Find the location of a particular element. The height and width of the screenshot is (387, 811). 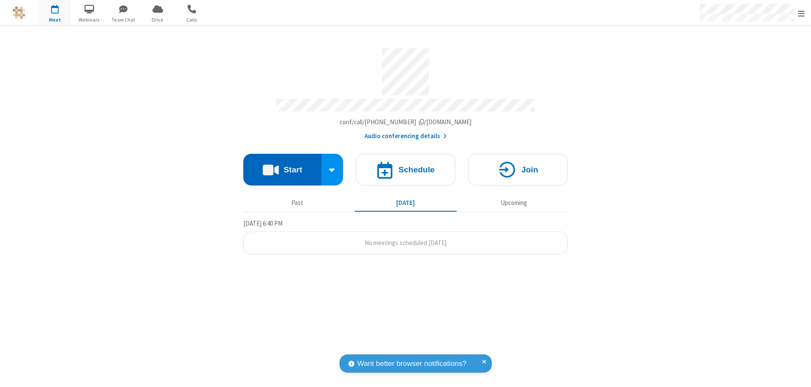

section: Account details is located at coordinates (406, 91).